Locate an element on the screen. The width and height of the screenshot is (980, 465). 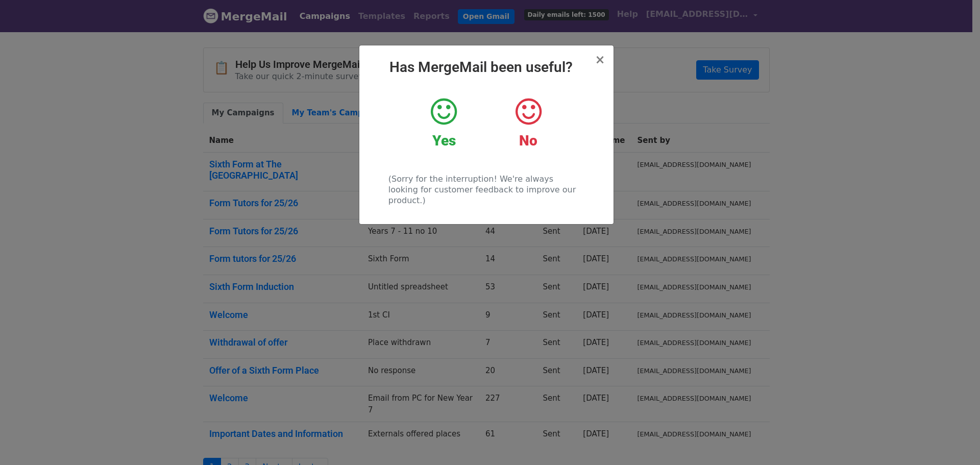
h2: Has MergeMail been useful? is located at coordinates (487, 68).